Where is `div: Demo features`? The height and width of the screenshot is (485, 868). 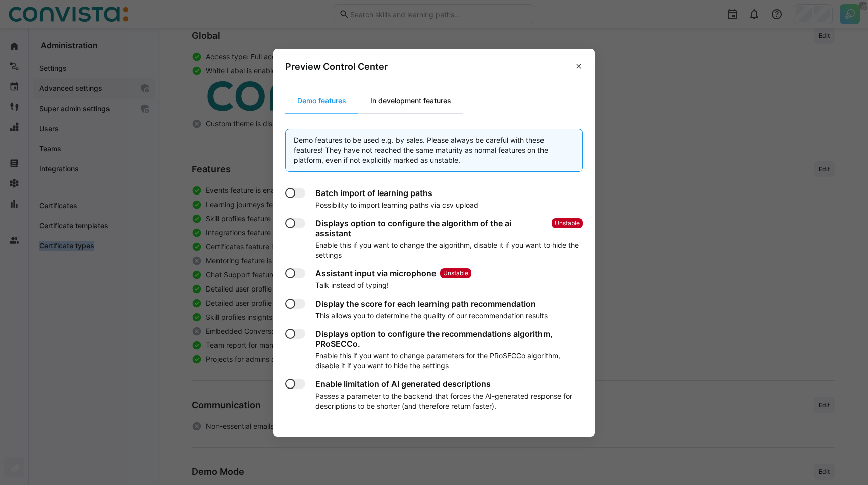 div: Demo features is located at coordinates (321, 101).